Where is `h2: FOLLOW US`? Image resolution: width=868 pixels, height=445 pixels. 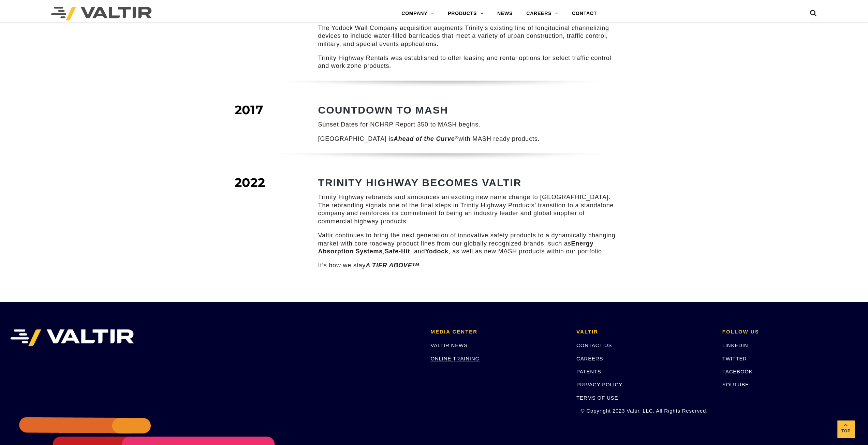 h2: FOLLOW US is located at coordinates (790, 332).